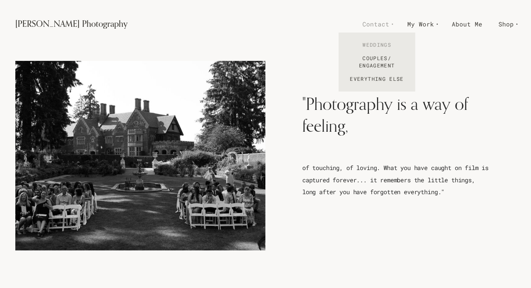 The width and height of the screenshot is (531, 288). Describe the element at coordinates (507, 24) in the screenshot. I see `a: Shop` at that location.